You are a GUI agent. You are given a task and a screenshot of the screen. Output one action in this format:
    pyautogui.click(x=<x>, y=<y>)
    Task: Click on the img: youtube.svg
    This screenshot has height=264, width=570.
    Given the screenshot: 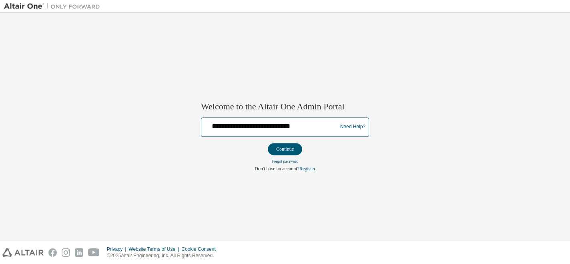 What is the action you would take?
    pyautogui.click(x=94, y=252)
    